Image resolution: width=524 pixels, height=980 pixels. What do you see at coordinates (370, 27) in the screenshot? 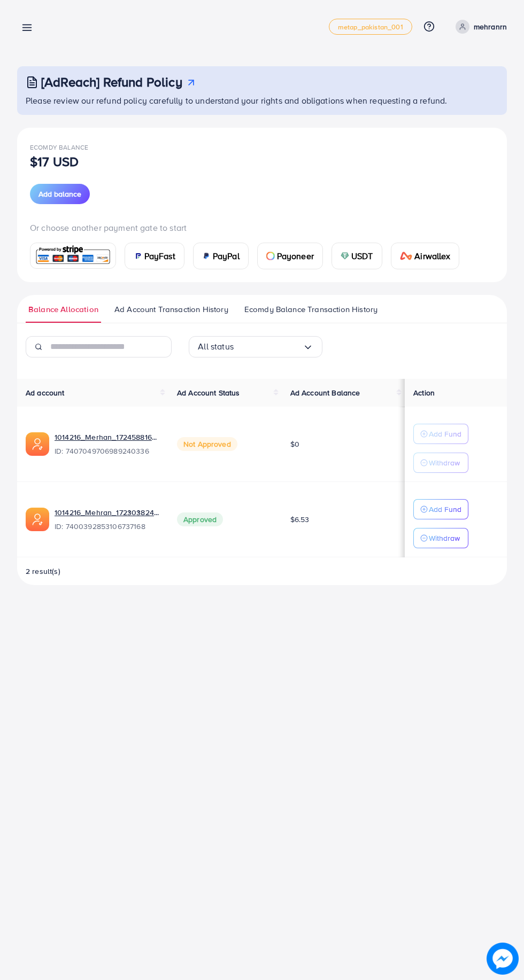
I see `a: metap_pakistan_001` at bounding box center [370, 27].